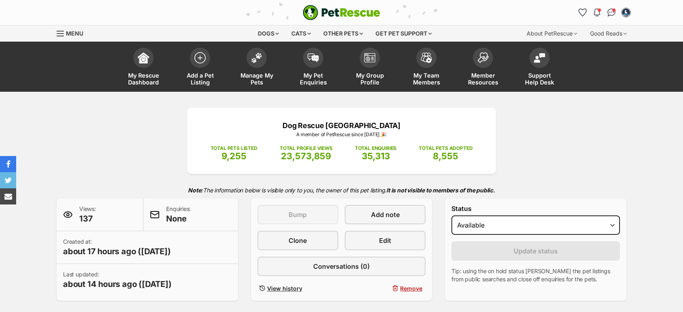  I want to click on p: TOTAL PETS LISTED, so click(234, 148).